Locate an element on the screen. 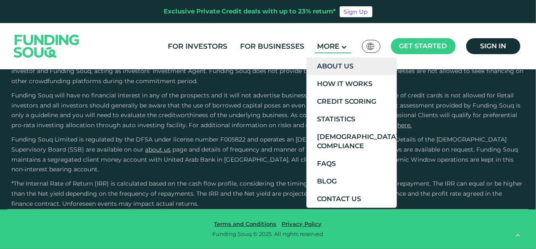  img: SA Flag is located at coordinates (371, 46).